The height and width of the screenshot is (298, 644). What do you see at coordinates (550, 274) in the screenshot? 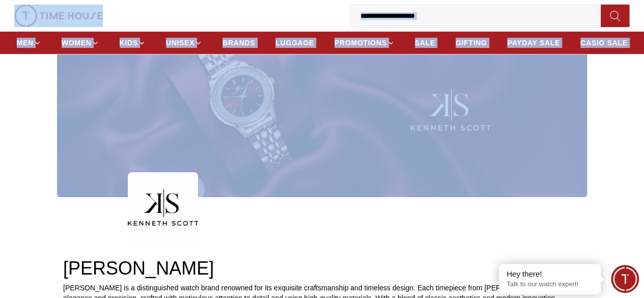
I see `div: Hey there!` at bounding box center [550, 274].